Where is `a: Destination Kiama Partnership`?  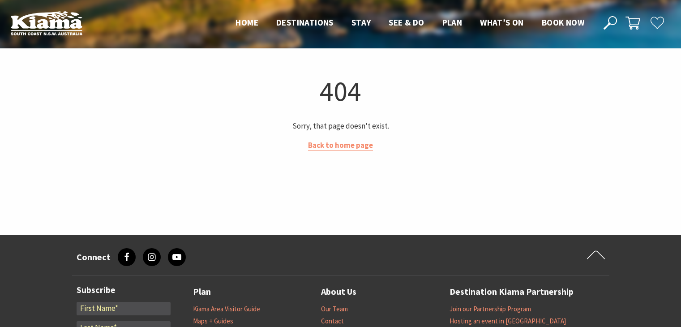
a: Destination Kiama Partnership is located at coordinates (511, 291).